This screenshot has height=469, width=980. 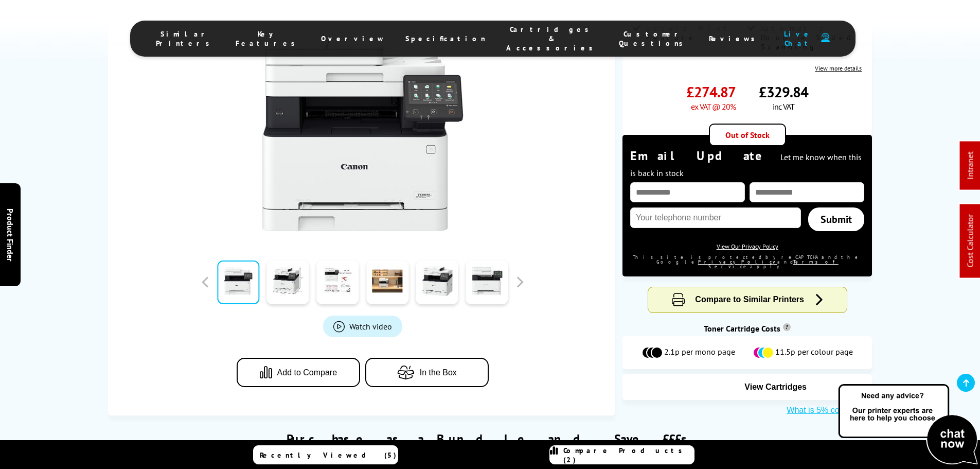 I want to click on span: Customer Questions, so click(x=654, y=38).